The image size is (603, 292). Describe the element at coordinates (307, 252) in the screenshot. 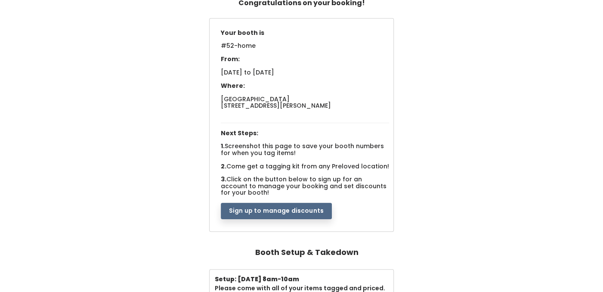

I see `h4: Booth Setup & Takedown` at that location.